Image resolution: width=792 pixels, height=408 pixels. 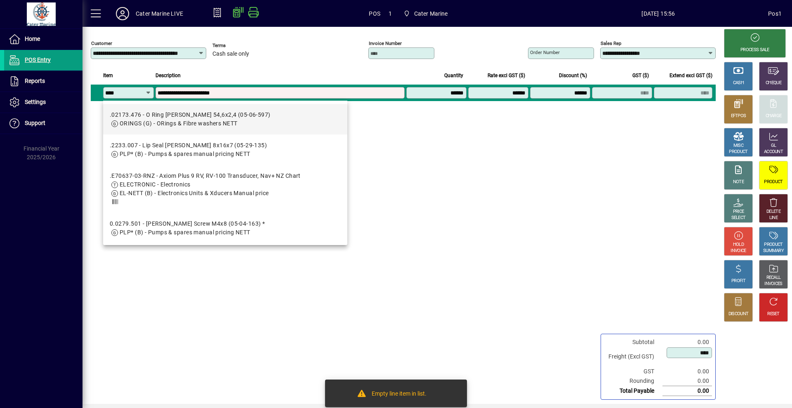 What do you see at coordinates (155, 184) in the screenshot?
I see `span: ELECTRONIC - Electronics` at bounding box center [155, 184].